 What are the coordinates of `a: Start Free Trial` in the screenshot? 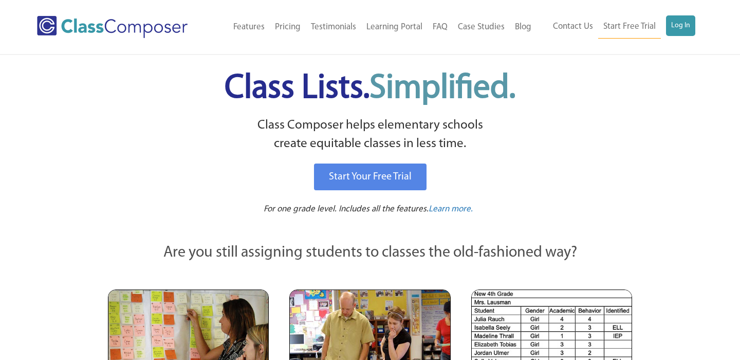 It's located at (629, 27).